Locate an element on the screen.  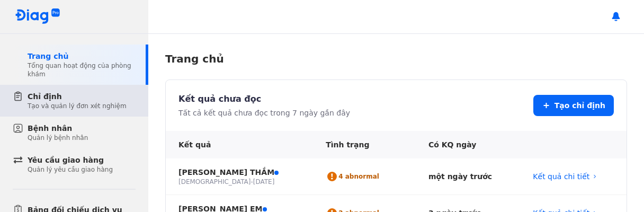
div: Quản lý bệnh nhân is located at coordinates (57, 138).